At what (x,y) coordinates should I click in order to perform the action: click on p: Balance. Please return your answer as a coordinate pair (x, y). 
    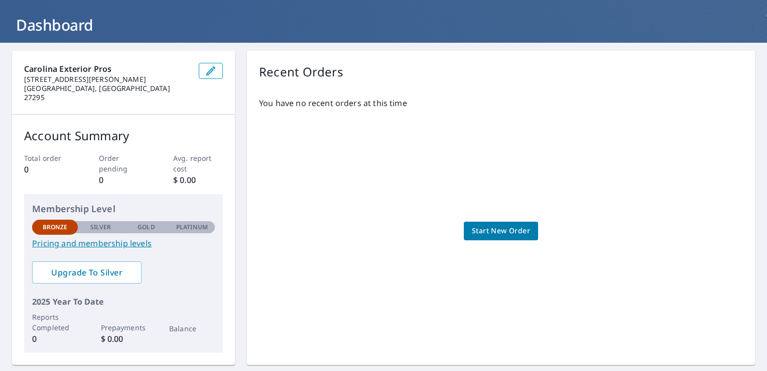
    Looking at the image, I should click on (192, 328).